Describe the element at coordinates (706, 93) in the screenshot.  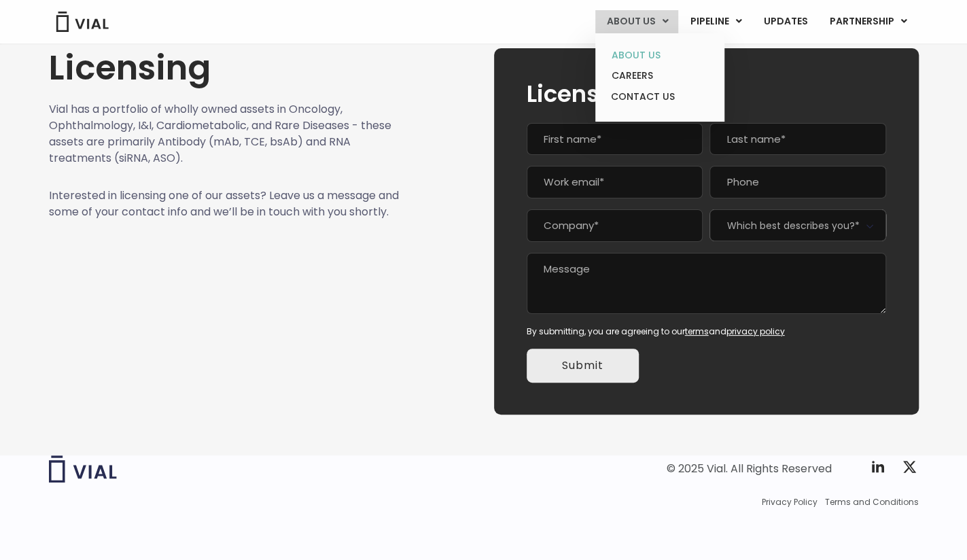
I see `h2: Licensing` at that location.